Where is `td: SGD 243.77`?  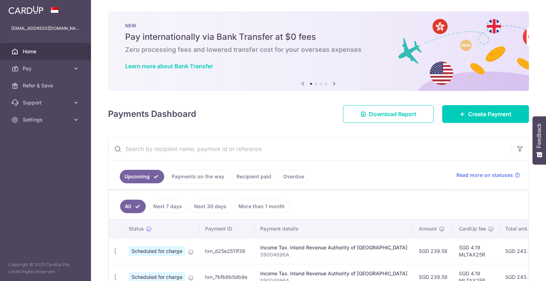 td: SGD 243.77 is located at coordinates (520, 251).